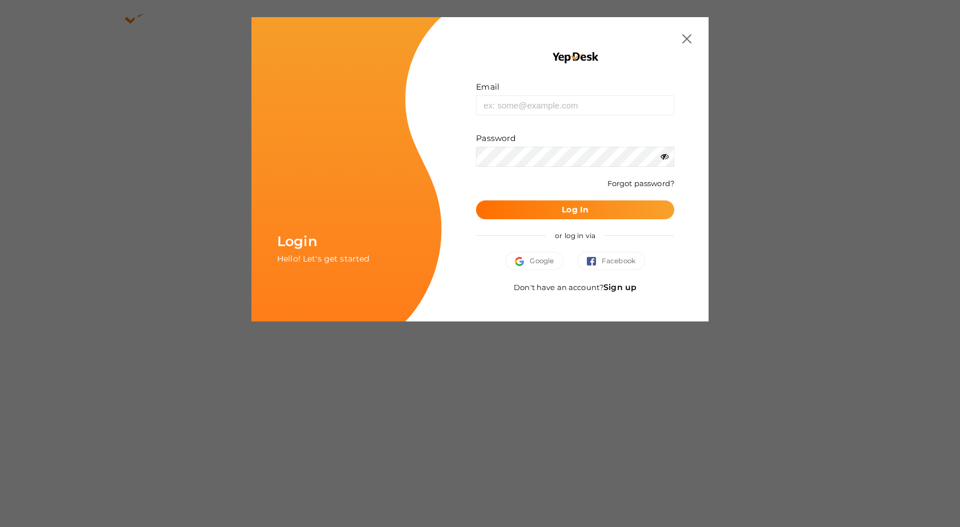 Image resolution: width=960 pixels, height=527 pixels. I want to click on span: Login, so click(297, 241).